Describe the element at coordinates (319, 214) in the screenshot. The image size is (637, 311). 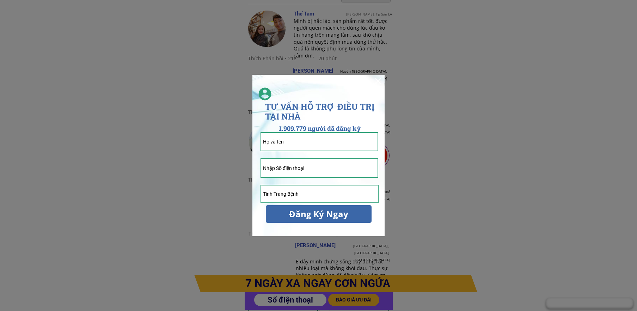
I see `p: Đăng Ký Ngay` at that location.